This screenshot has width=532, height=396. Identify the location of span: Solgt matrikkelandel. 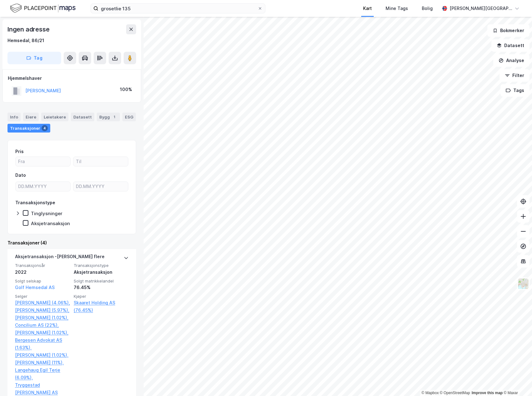
(101, 281).